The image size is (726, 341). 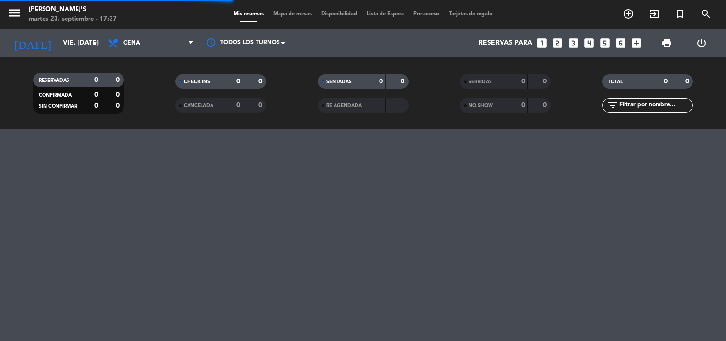 What do you see at coordinates (701, 43) in the screenshot?
I see `i: power_settings_new` at bounding box center [701, 43].